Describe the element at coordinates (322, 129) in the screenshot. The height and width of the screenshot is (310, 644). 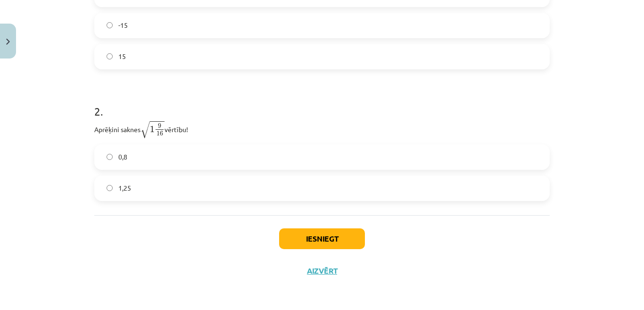
I see `p: Aprēķini saknes vērtību!` at that location.